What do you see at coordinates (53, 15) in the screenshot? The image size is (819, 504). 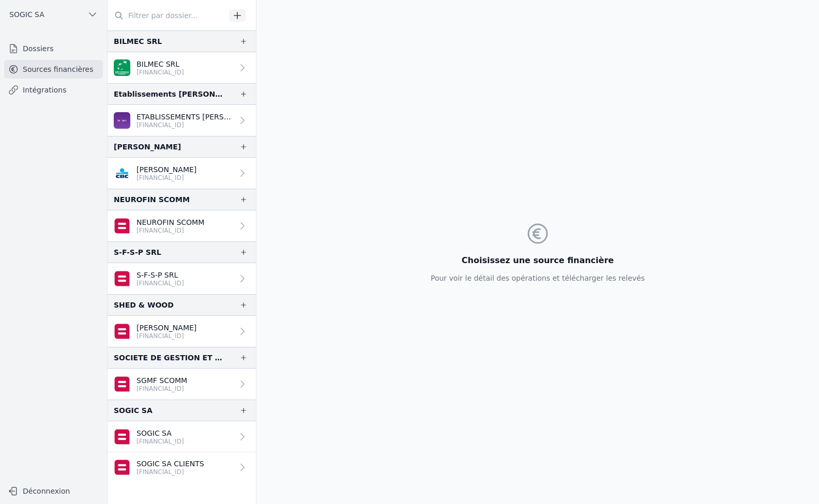 I see `button: SOGIC SA` at bounding box center [53, 15].